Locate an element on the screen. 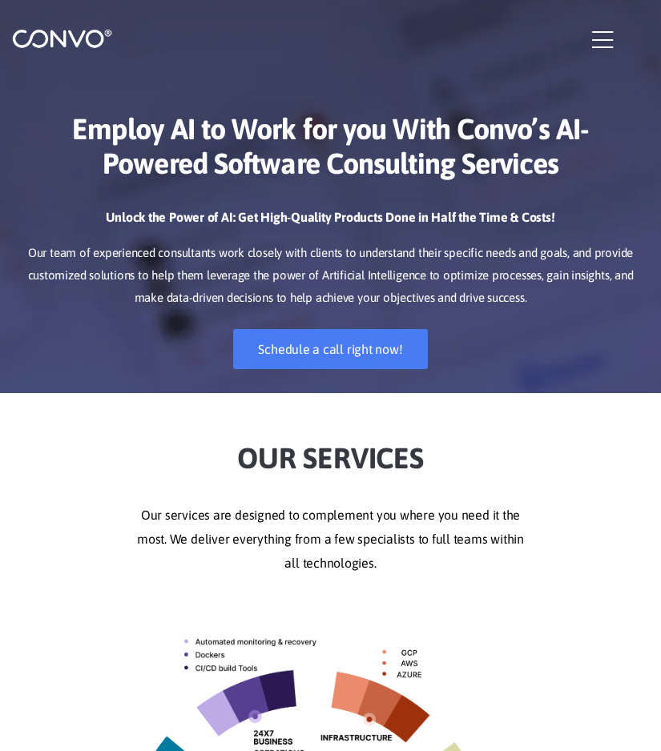  h1: Employ AI to Work for you With Convo’s AI-Powered Software Consulting Services is located at coordinates (330, 140).